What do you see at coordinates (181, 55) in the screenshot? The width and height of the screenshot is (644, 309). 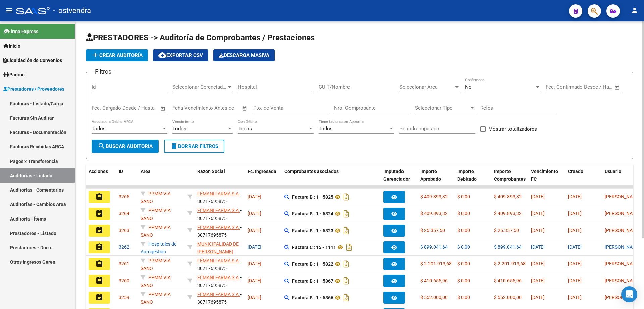 I see `span: Exportar CSV` at bounding box center [181, 55].